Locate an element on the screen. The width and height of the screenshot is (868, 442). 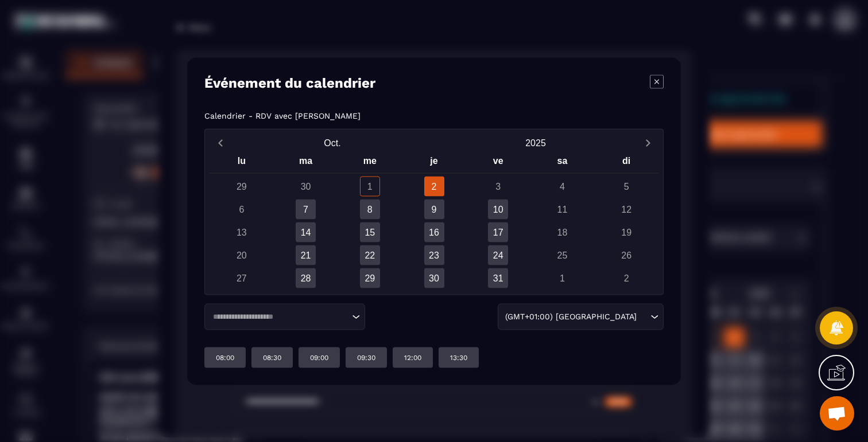
div: 18 is located at coordinates (562, 231).